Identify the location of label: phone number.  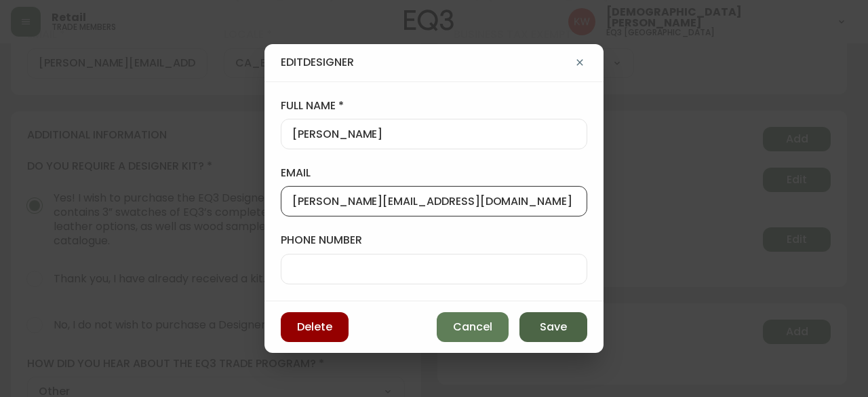
(434, 240).